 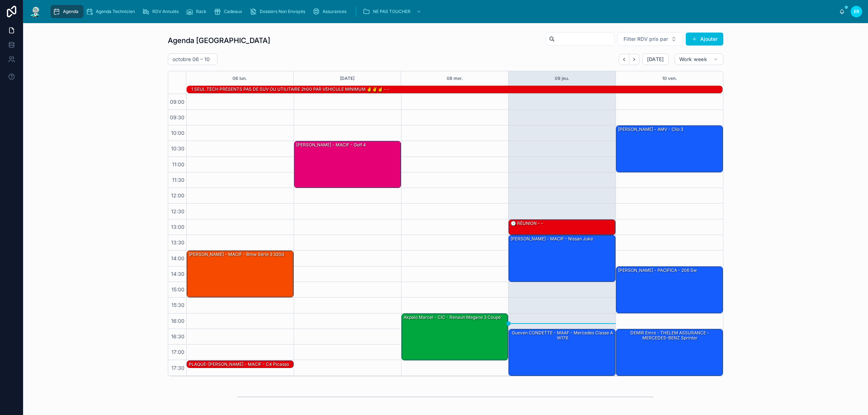 I want to click on div: 10 ven., so click(x=669, y=78).